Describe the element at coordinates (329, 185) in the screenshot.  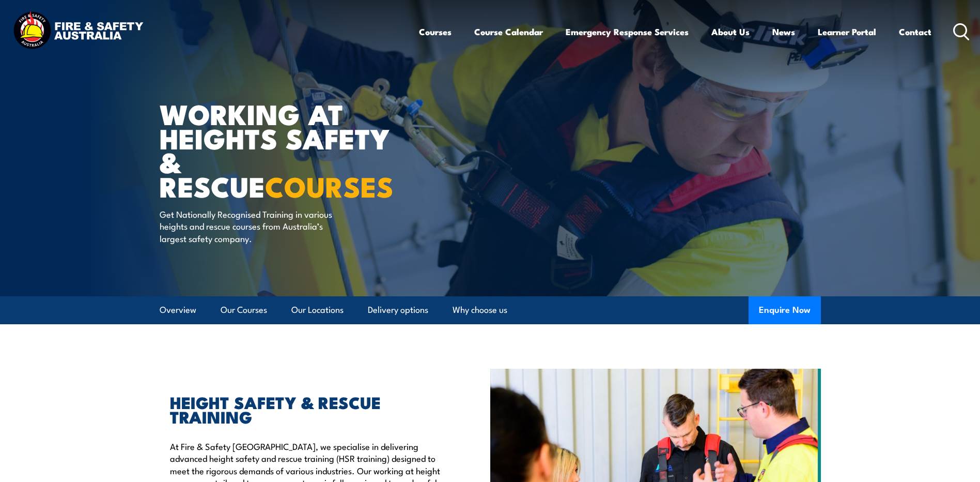
I see `strong: COURSES` at that location.